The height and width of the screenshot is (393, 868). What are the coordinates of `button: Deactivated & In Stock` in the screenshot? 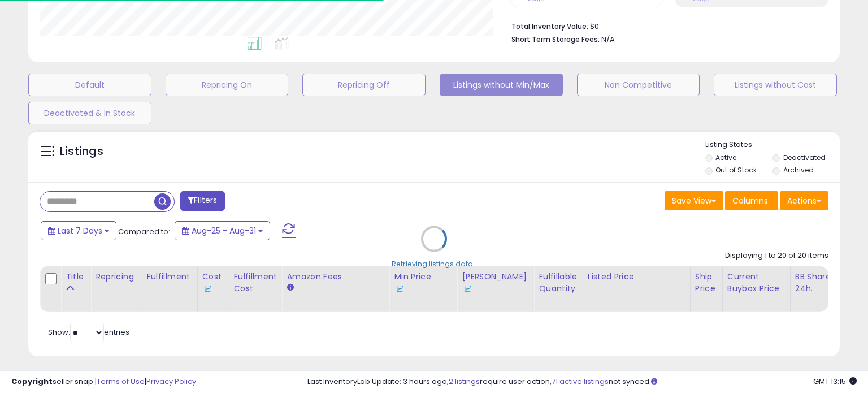 It's located at (90, 113).